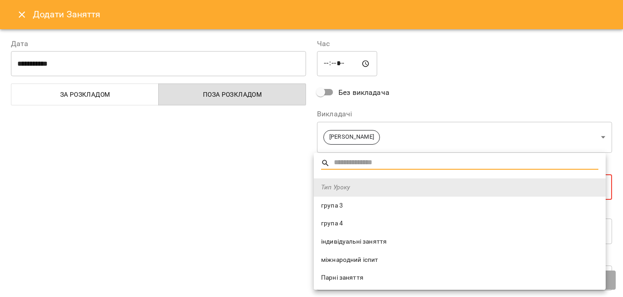 The width and height of the screenshot is (623, 297). What do you see at coordinates (460, 278) in the screenshot?
I see `span: Парні заняття` at bounding box center [460, 278].